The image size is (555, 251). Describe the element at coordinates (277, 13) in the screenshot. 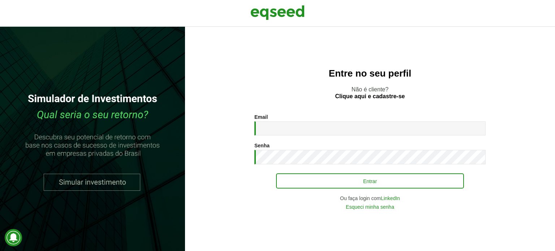

I see `img: EqSeed Logo` at that location.